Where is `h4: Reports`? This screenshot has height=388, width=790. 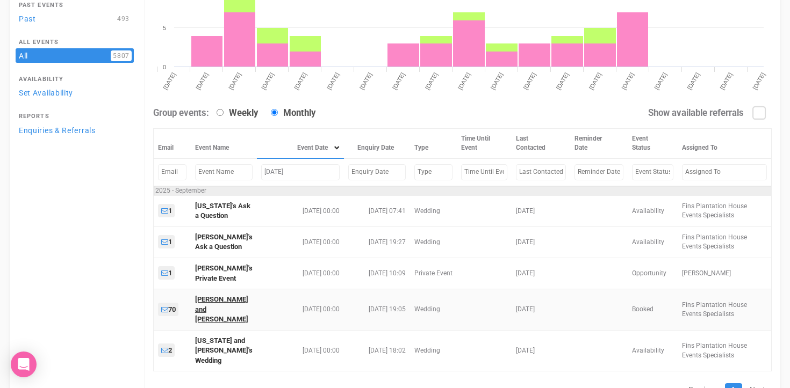
h4: Reports is located at coordinates (75, 117).